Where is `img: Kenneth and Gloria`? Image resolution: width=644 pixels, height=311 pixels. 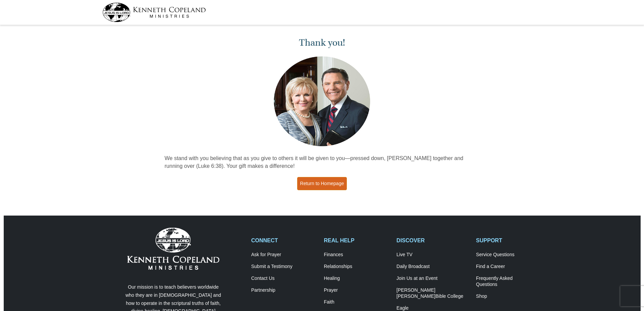 img: Kenneth and Gloria is located at coordinates (322, 101).